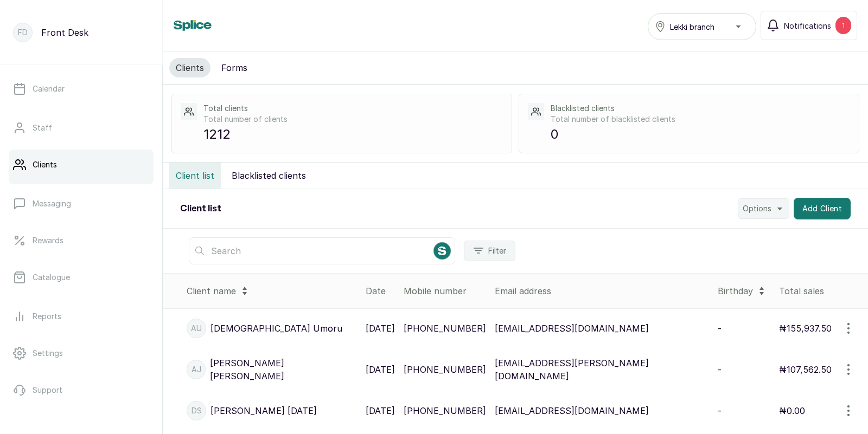 Image resolution: width=868 pixels, height=434 pixels. Describe the element at coordinates (763, 209) in the screenshot. I see `button: Options` at that location.